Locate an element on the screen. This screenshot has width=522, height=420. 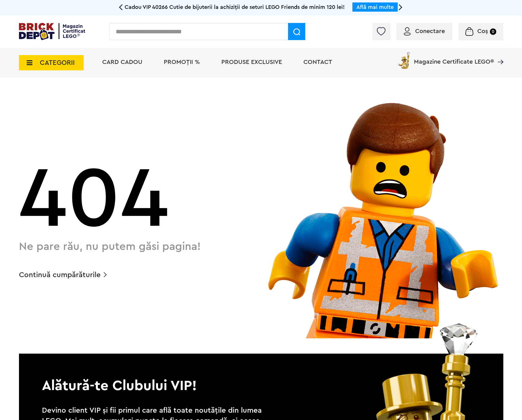
a: Magazine Certificate LEGO® is located at coordinates (498, 54).